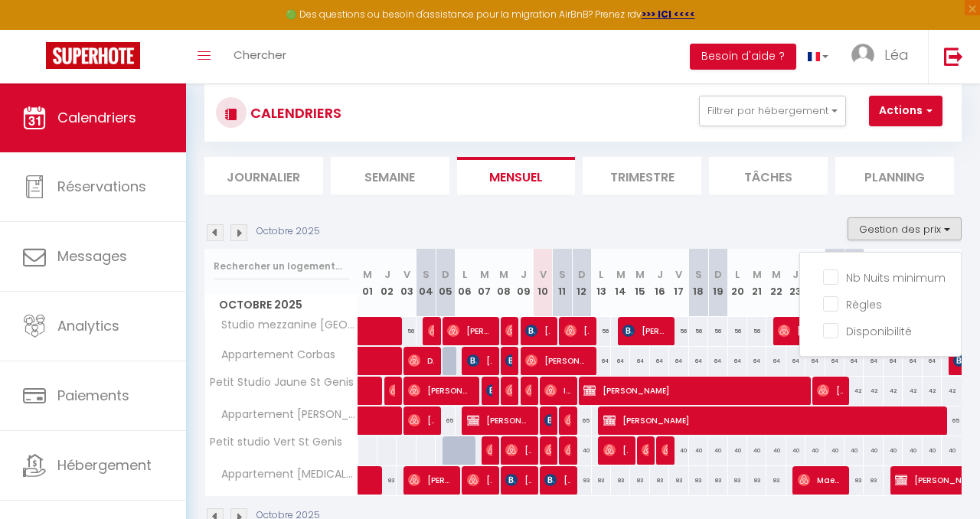  What do you see at coordinates (893, 283) in the screenshot?
I see `th: 28` at bounding box center [893, 283].